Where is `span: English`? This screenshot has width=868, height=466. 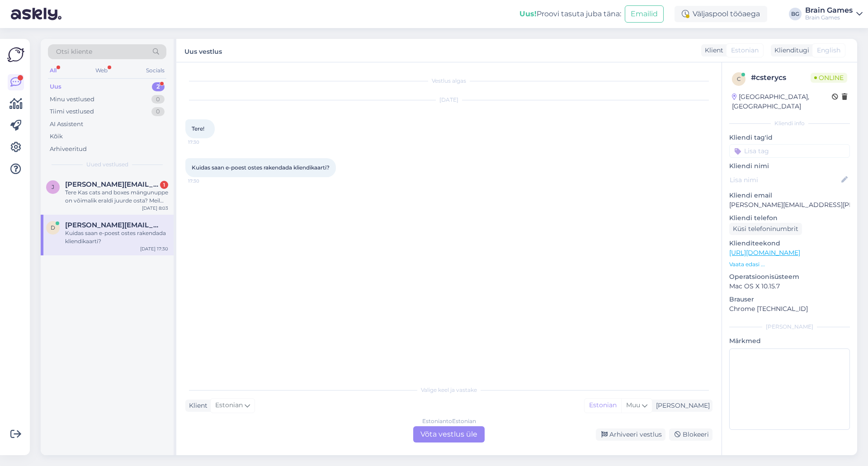 span: English is located at coordinates (829, 50).